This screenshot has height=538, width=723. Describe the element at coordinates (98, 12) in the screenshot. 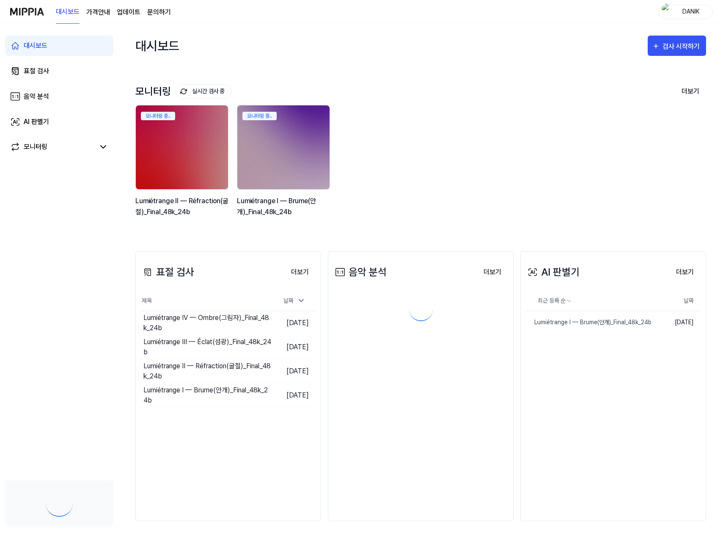

I see `a: 가격안내` at that location.